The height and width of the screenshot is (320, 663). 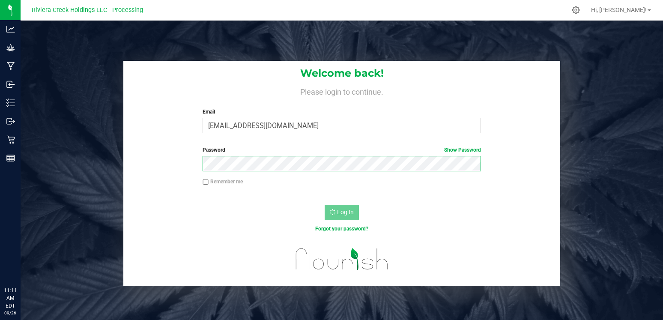 I want to click on h1: Welcome back!, so click(x=342, y=73).